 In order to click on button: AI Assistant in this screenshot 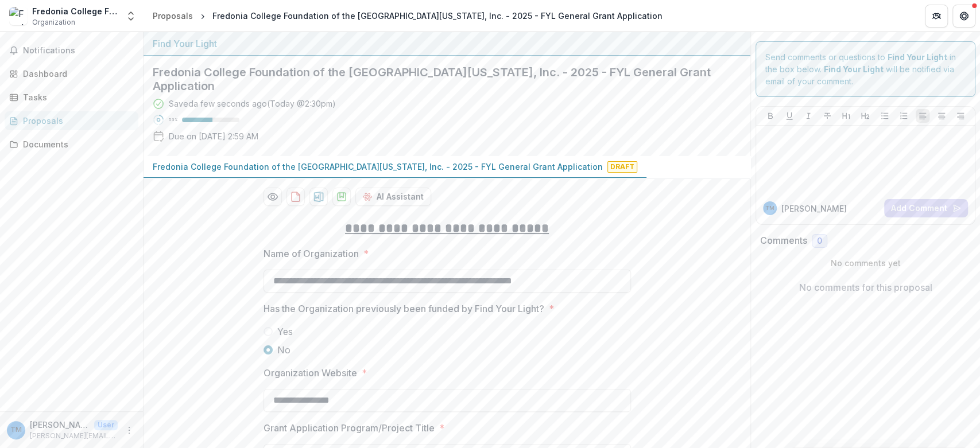, I will do `click(393, 197)`.